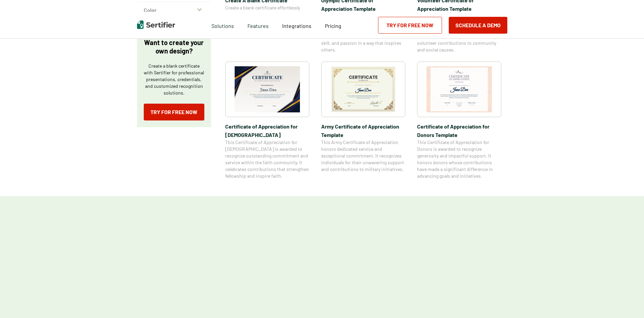  Describe the element at coordinates (459, 131) in the screenshot. I see `span: Certificate of Appreciation for Donors​ Template` at that location.